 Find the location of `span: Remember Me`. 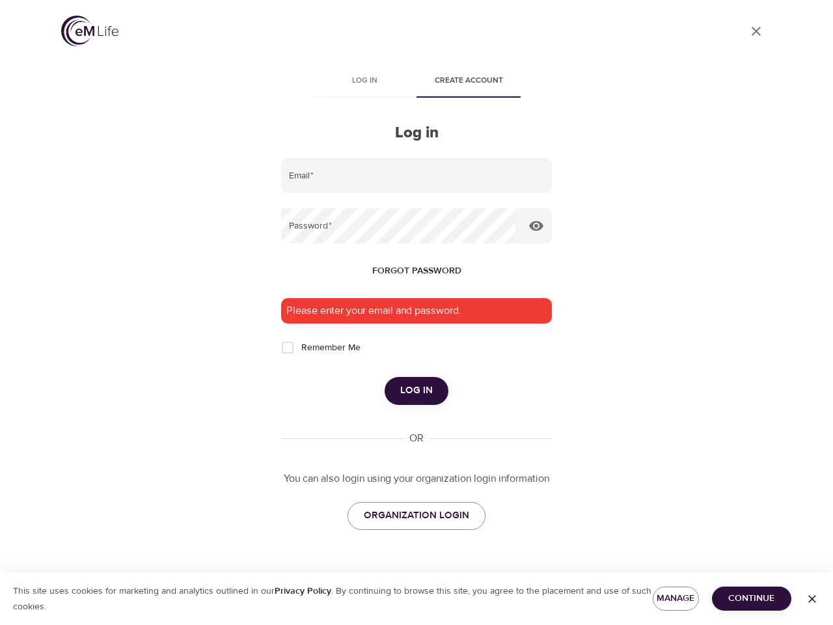

span: Remember Me is located at coordinates (331, 348).